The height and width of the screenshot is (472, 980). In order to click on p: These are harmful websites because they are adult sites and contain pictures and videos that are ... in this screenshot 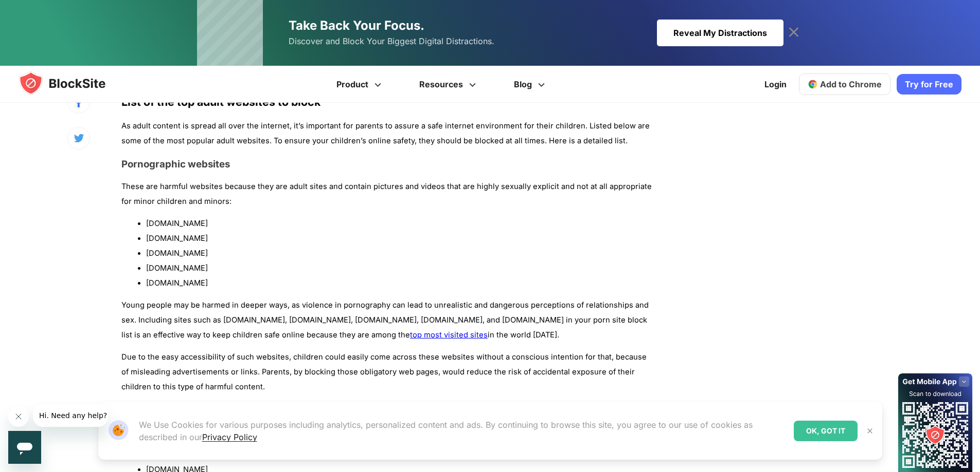, I will do `click(389, 195)`.